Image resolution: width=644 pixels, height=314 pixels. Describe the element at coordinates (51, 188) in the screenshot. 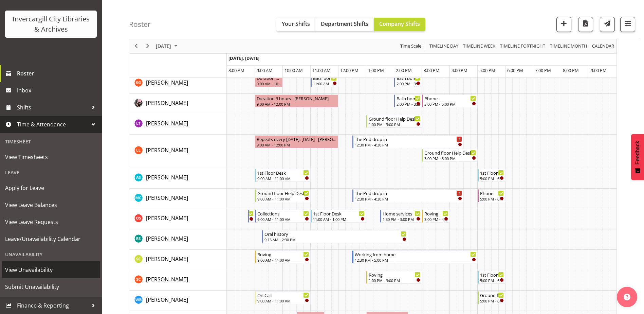

I see `span: Apply for Leave` at that location.